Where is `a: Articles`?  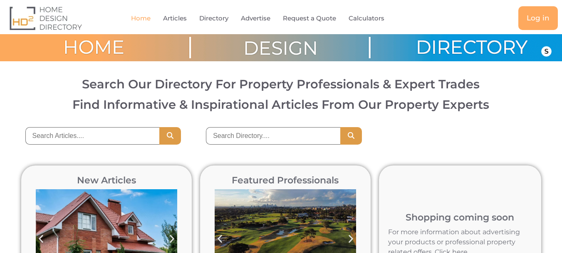 a: Articles is located at coordinates (175, 18).